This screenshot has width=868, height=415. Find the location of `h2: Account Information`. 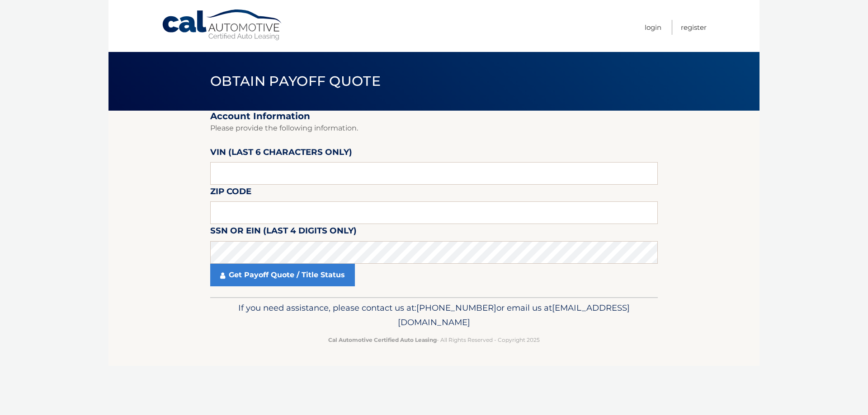

h2: Account Information is located at coordinates (434, 116).